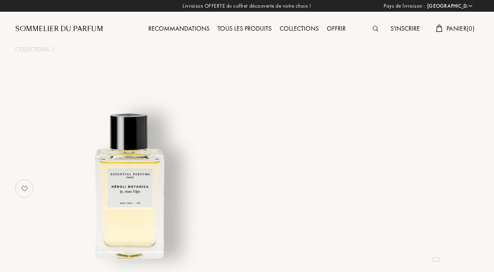 Image resolution: width=494 pixels, height=272 pixels. Describe the element at coordinates (131, 184) in the screenshot. I see `img: undefined undefined` at that location.